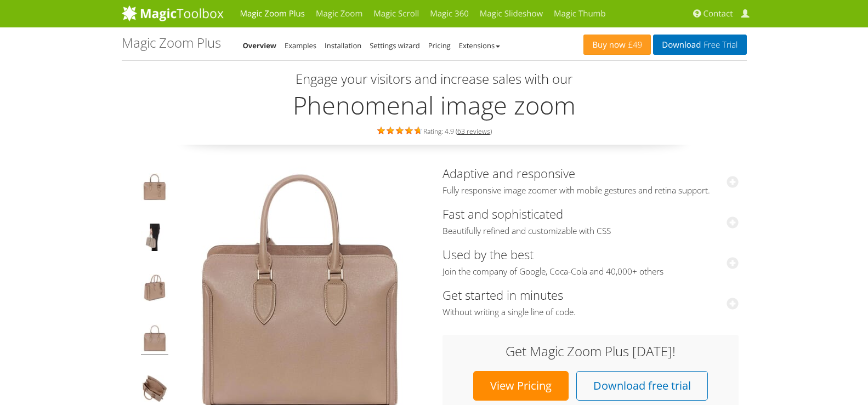 The width and height of the screenshot is (868, 405). Describe the element at coordinates (343, 45) in the screenshot. I see `a: Installation` at that location.